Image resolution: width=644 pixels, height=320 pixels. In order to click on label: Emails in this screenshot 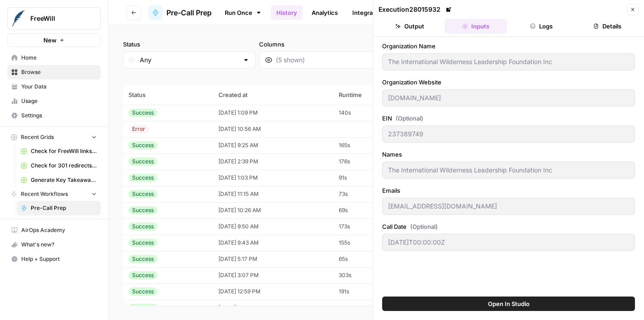, I will do `click(508, 191)`.